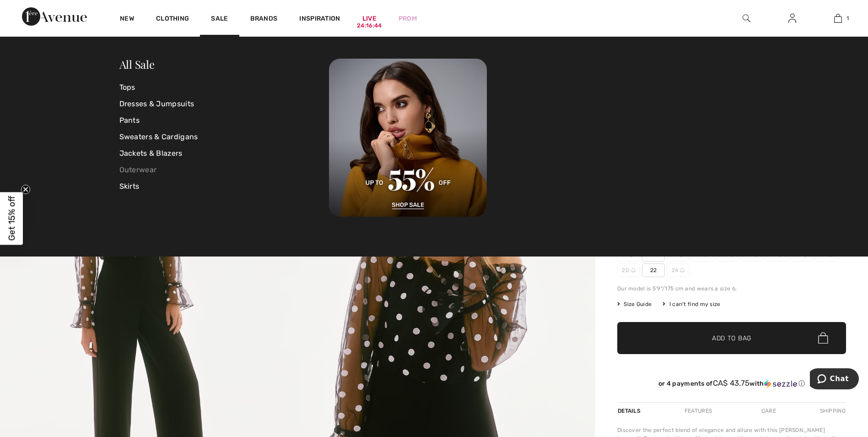 This screenshot has width=868, height=437. I want to click on div: or 4 payments ofCA$ 43.75withSezzle Click to learn more about Sezzle, so click(732, 385).